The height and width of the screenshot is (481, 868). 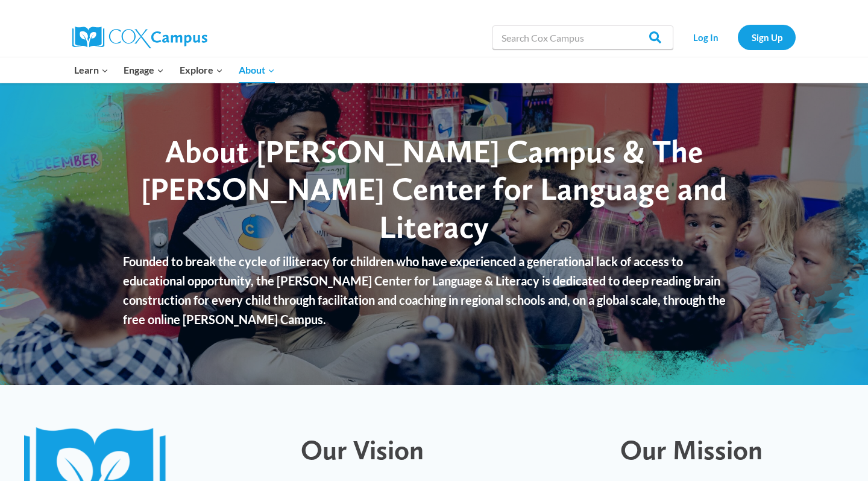 I want to click on span: Our Mission, so click(x=691, y=450).